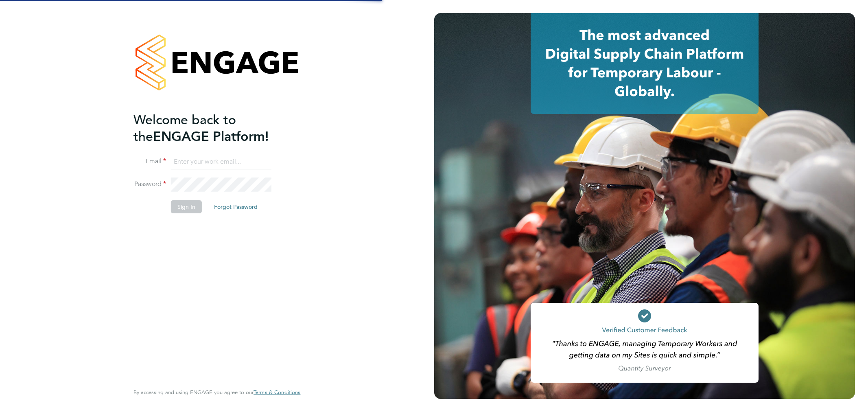 Image resolution: width=868 pixels, height=412 pixels. I want to click on input: Enter your work email..., so click(221, 162).